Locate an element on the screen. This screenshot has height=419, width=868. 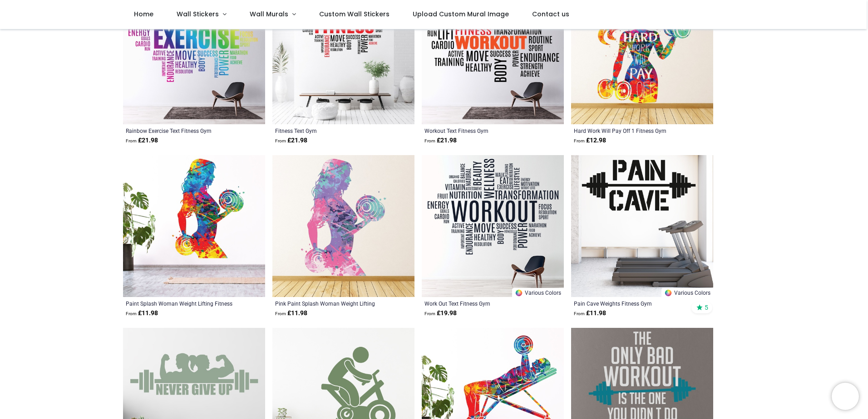
strong: £ 19.98 is located at coordinates (440, 313).